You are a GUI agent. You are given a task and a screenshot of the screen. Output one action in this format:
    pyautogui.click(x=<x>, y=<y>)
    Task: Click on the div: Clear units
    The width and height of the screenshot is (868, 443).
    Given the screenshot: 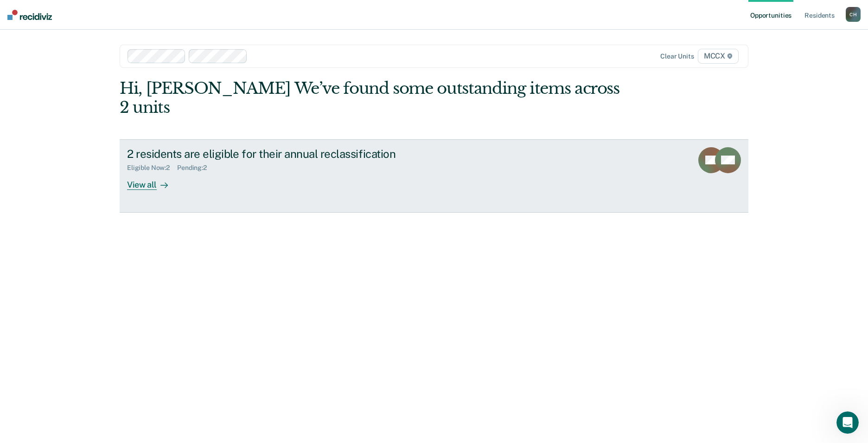 What is the action you would take?
    pyautogui.click(x=677, y=56)
    